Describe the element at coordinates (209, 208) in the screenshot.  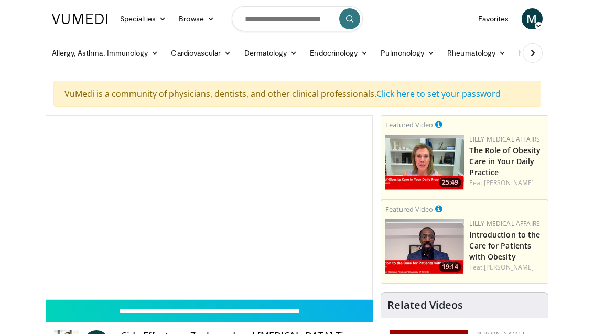
I see `video-js: Video Player` at that location.